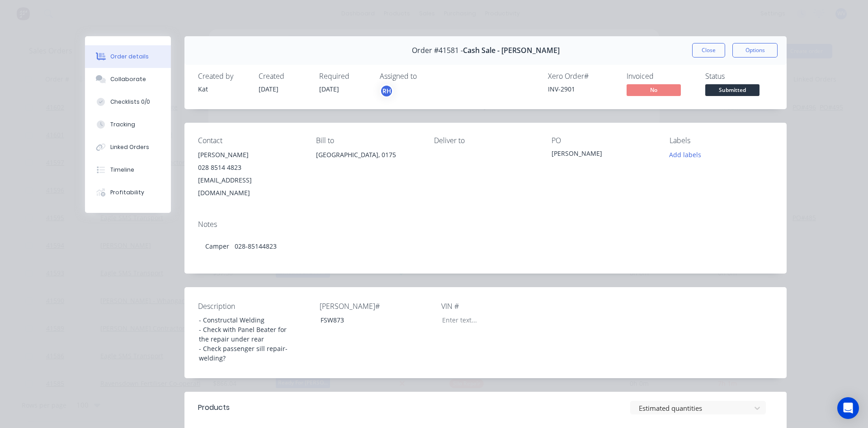  Describe the element at coordinates (130, 147) in the screenshot. I see `div: Linked Orders` at that location.